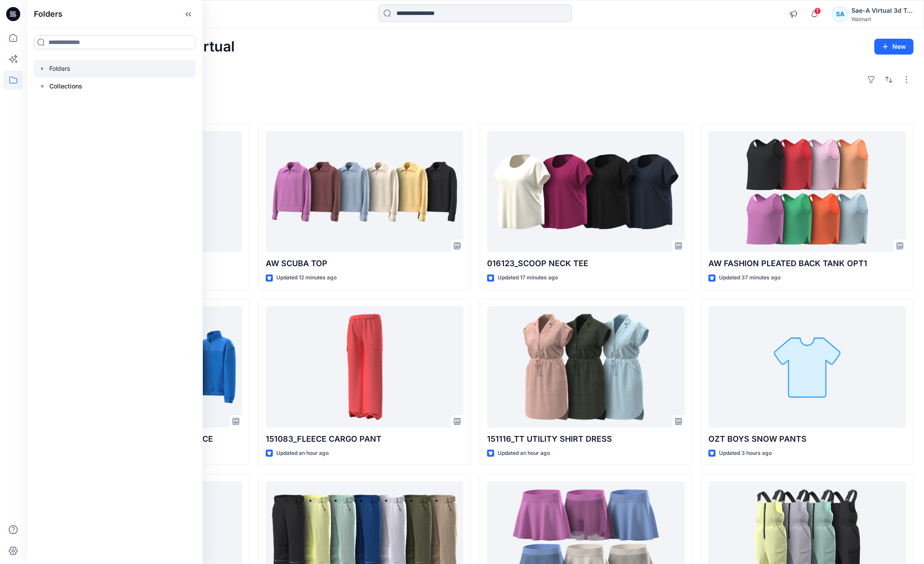 The width and height of the screenshot is (924, 564). I want to click on a: 016123_SCOOP NECK TEE, so click(585, 191).